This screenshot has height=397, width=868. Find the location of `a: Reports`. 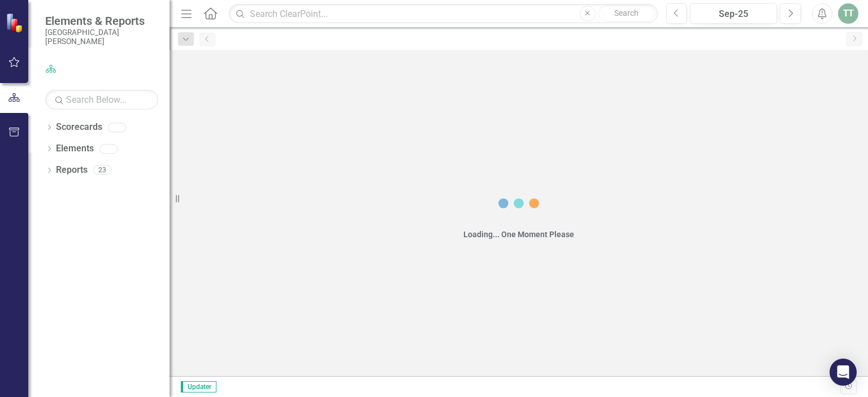

a: Reports is located at coordinates (72, 170).